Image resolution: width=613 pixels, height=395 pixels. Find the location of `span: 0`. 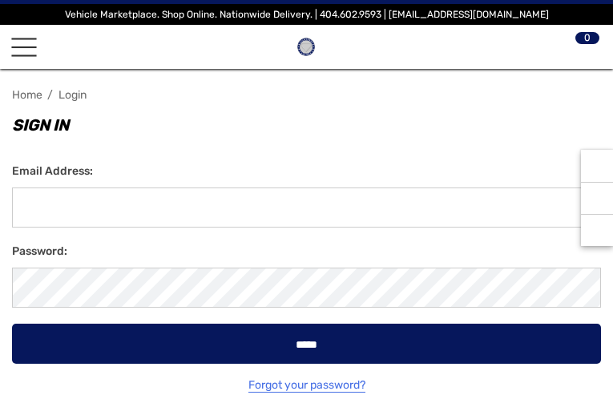

span: 0 is located at coordinates (588, 38).